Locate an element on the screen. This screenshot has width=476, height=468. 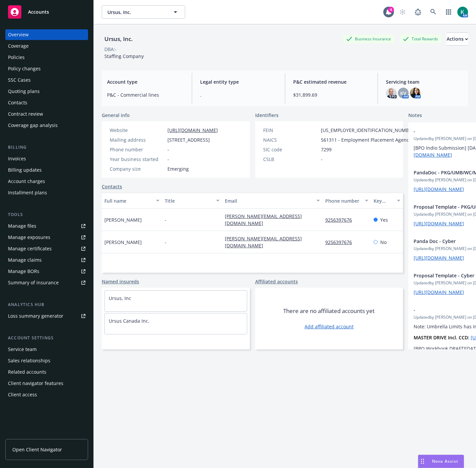
a: Manage files is located at coordinates (47, 226).